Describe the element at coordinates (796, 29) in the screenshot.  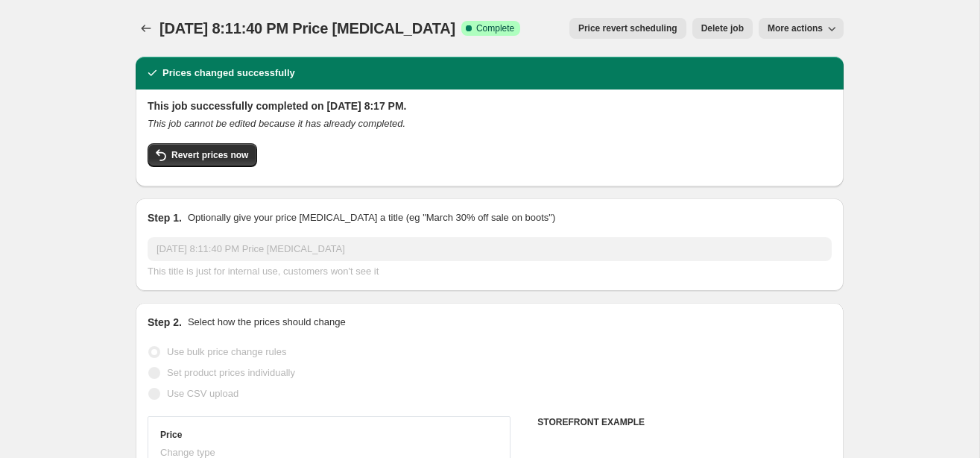
I see `span: More actions` at that location.